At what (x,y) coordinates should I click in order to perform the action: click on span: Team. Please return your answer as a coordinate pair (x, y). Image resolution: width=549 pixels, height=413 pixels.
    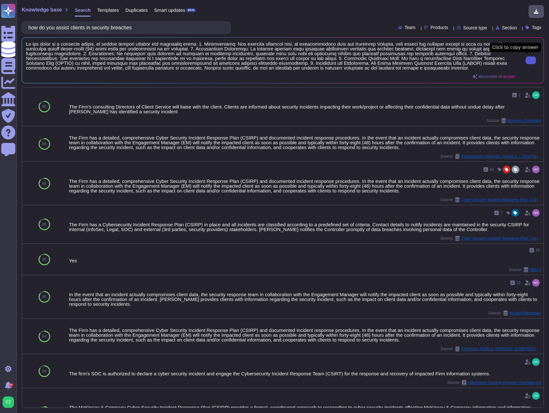
    Looking at the image, I should click on (410, 27).